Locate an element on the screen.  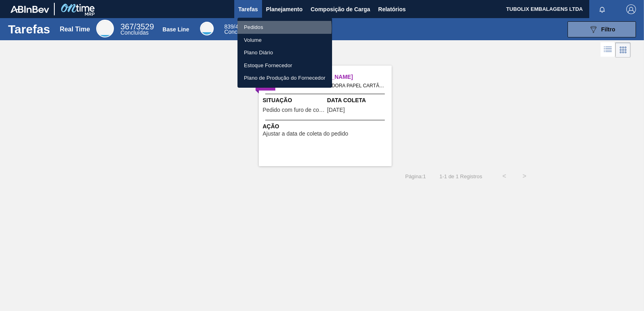
a: Volume is located at coordinates (284, 40).